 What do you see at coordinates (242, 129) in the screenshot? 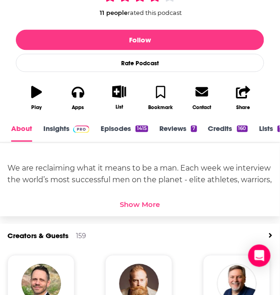
I see `div: 160` at bounding box center [242, 129].